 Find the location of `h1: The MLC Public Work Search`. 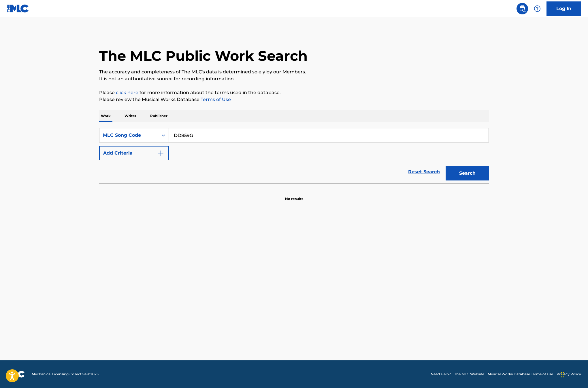

h1: The MLC Public Work Search is located at coordinates (203, 56).